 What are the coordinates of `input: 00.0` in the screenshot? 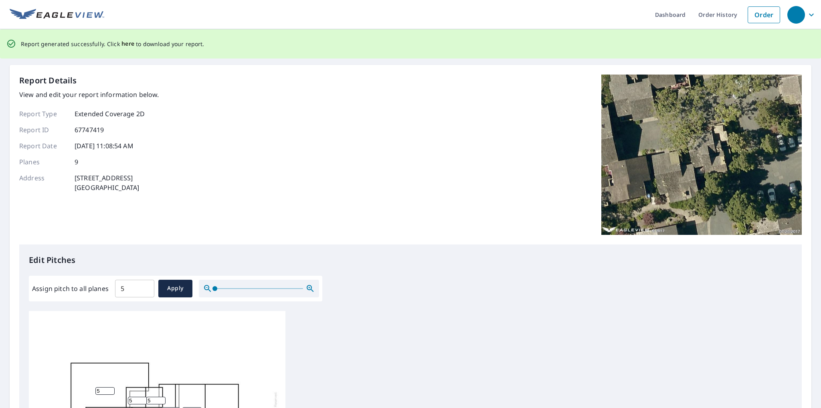 It's located at (135, 289).